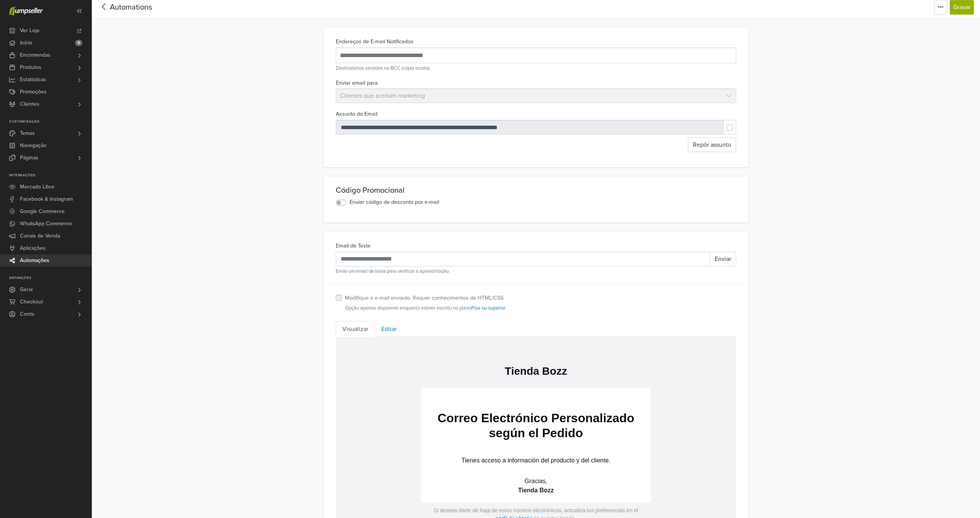  I want to click on small: Opção apenas disponível enquanto estiver inscrito no plano ., so click(425, 308).